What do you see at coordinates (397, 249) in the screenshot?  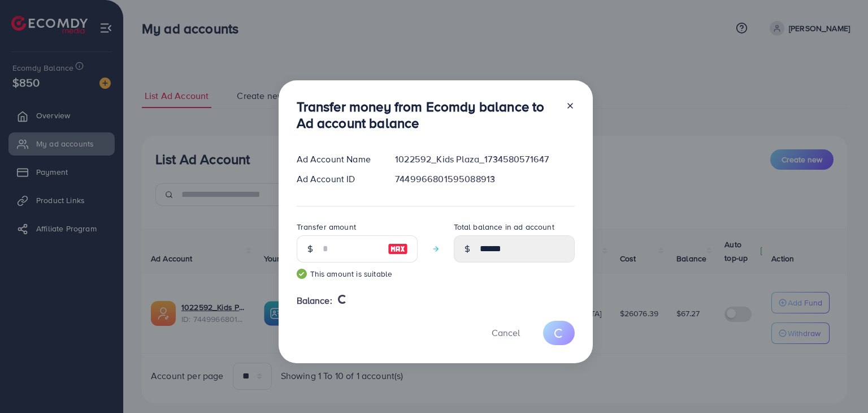 I see `img: image` at bounding box center [397, 249].